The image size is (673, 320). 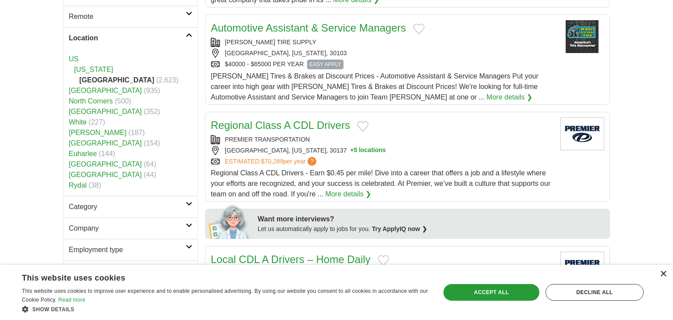 What do you see at coordinates (78, 185) in the screenshot?
I see `a: Rydal` at bounding box center [78, 185].